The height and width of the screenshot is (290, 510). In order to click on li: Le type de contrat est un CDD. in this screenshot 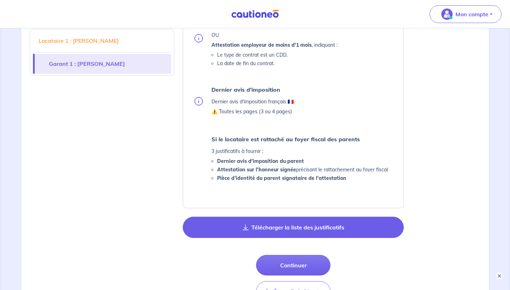, I will do `click(277, 55)`.